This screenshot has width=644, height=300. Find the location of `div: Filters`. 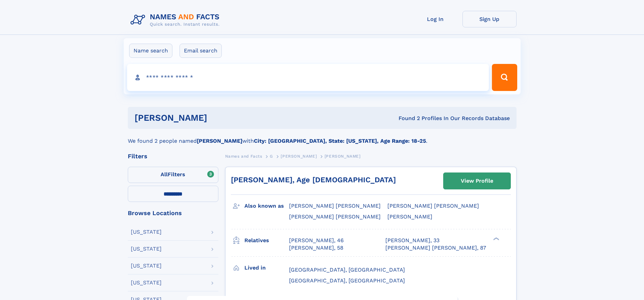

div: Filters is located at coordinates (173, 156).